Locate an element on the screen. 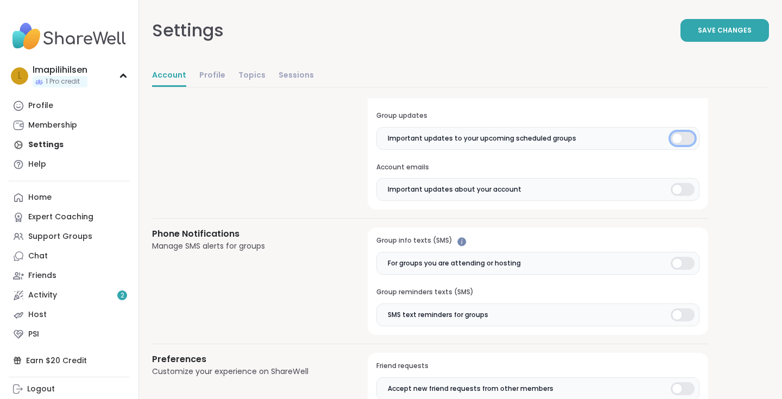  span: For groups you are attending or hosting is located at coordinates (454, 263).